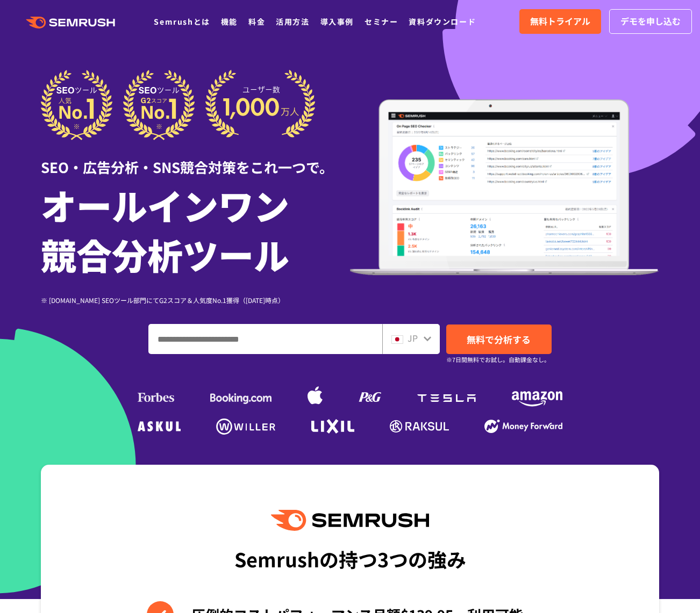 The width and height of the screenshot is (700, 613). Describe the element at coordinates (560, 22) in the screenshot. I see `a: 無料トライアル` at that location.